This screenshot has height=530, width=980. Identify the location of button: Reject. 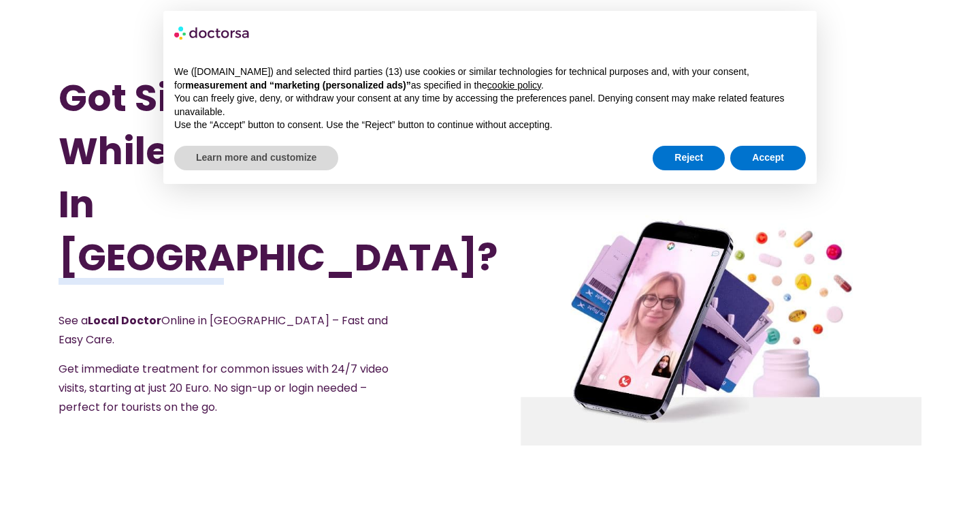
(689, 158).